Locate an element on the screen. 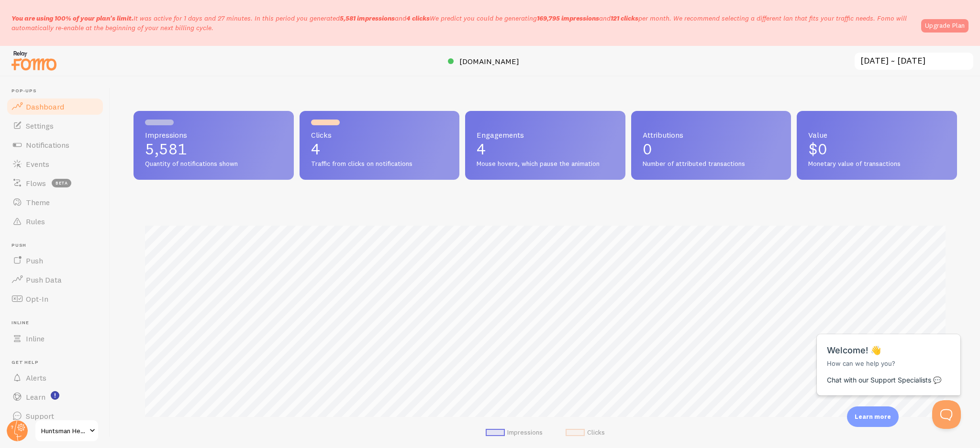  span: Clicks is located at coordinates (379, 135).